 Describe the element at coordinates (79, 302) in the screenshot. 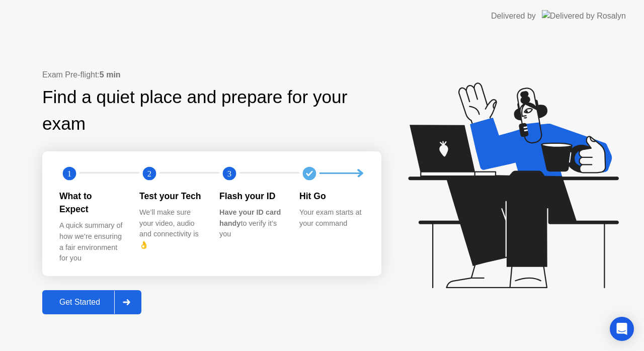

I see `div: Get Started` at that location.